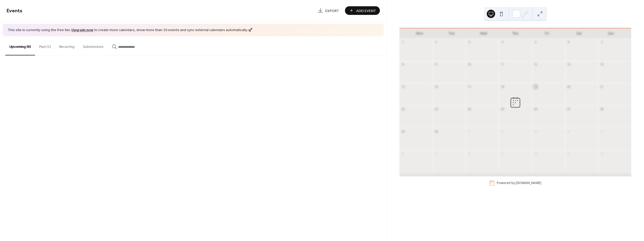 Image resolution: width=644 pixels, height=241 pixels. What do you see at coordinates (362, 11) in the screenshot?
I see `a: Add Event` at bounding box center [362, 11].